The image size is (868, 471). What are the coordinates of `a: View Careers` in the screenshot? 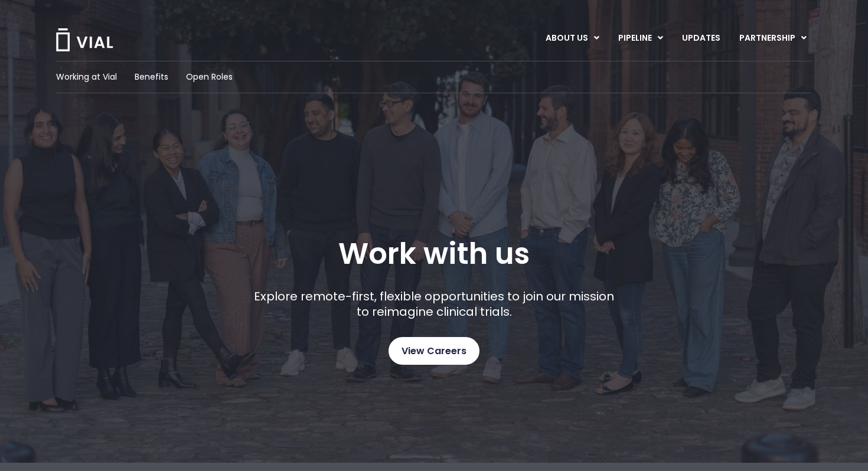 It's located at (434, 350).